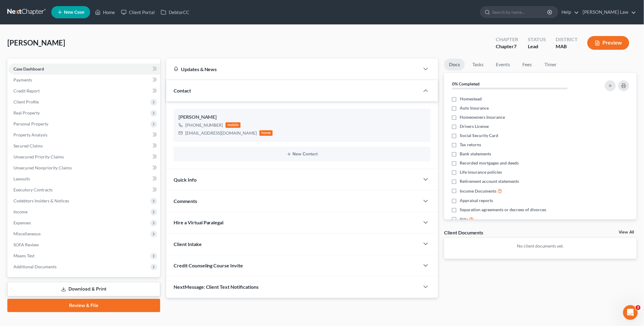 The width and height of the screenshot is (644, 326). I want to click on span: Comments, so click(185, 201).